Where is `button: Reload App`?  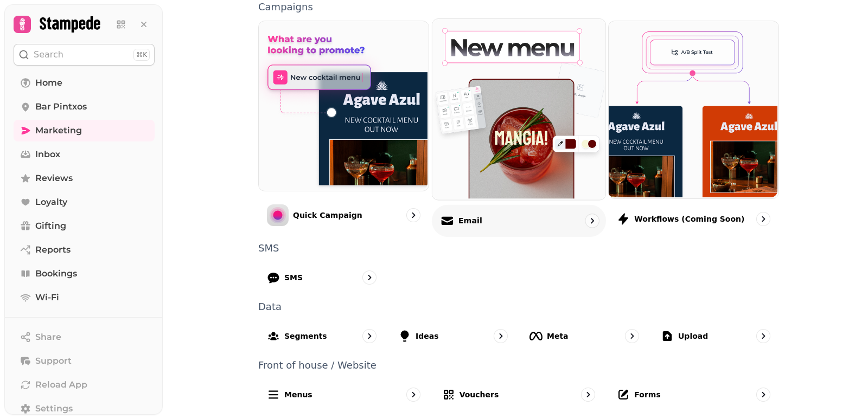 button: Reload App is located at coordinates (84, 385).